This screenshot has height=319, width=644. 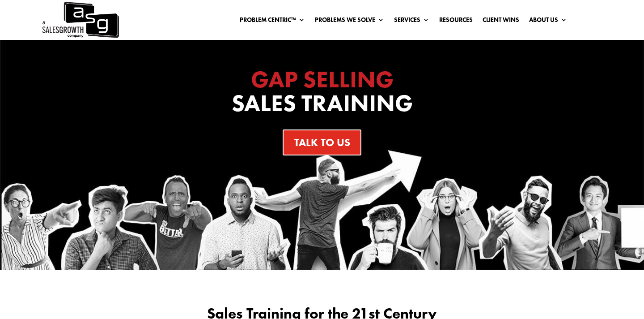 What do you see at coordinates (456, 21) in the screenshot?
I see `a: Resources` at bounding box center [456, 21].